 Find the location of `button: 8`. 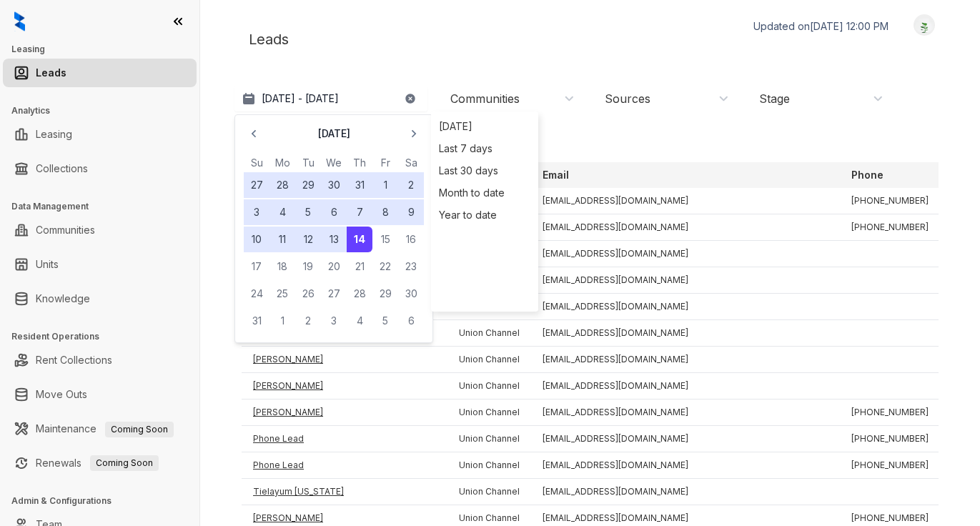

button: 8 is located at coordinates (386, 212).